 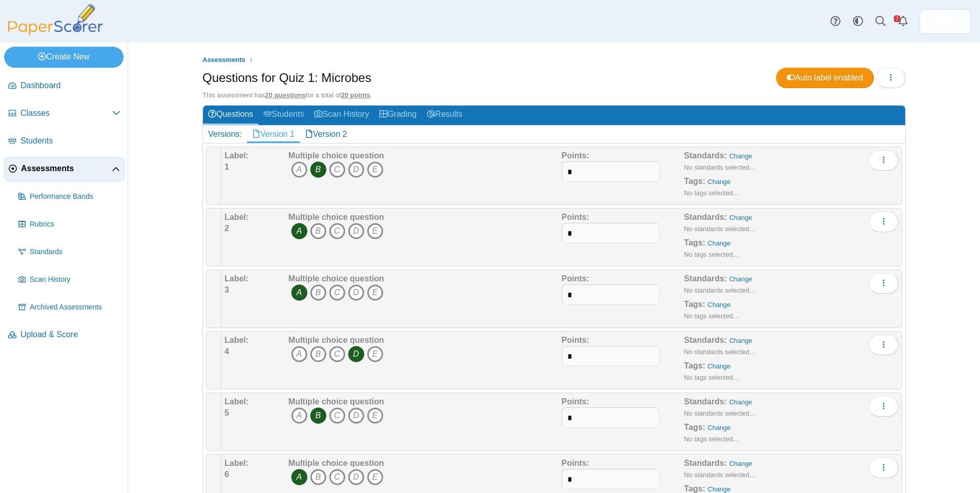 What do you see at coordinates (55, 32) in the screenshot?
I see `a: PaperScorer` at bounding box center [55, 32].